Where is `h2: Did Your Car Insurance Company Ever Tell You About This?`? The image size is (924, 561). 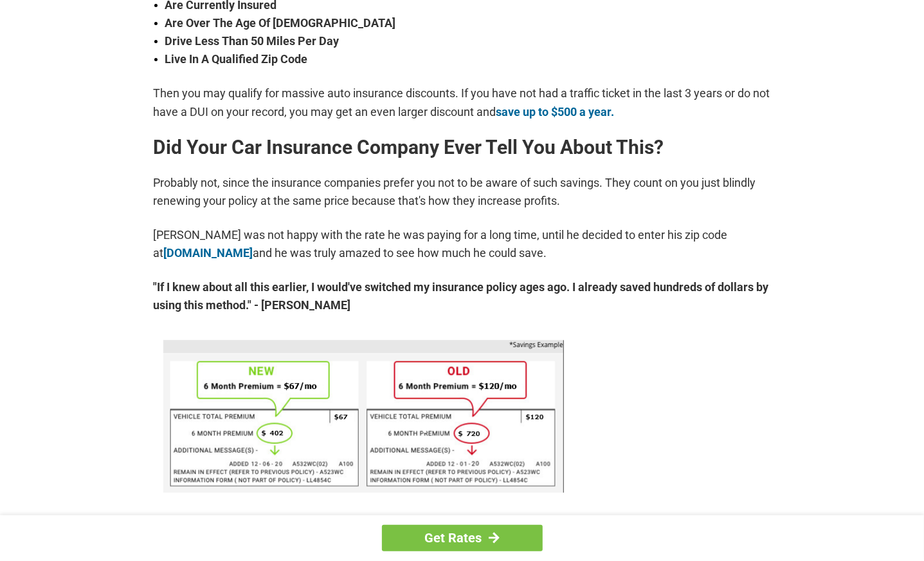 h2: Did Your Car Insurance Company Ever Tell You About This? is located at coordinates (462, 147).